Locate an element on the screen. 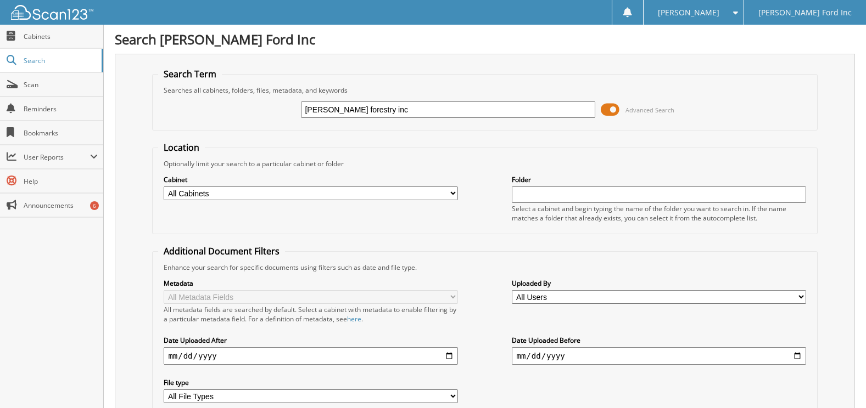  img: scan123-logo-white.svg is located at coordinates (52, 12).